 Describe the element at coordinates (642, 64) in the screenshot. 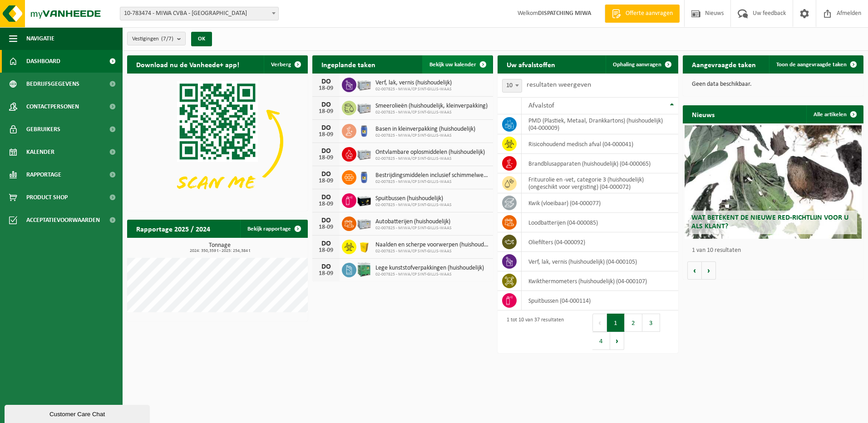

I see `a: Ophaling aanvragen` at that location.